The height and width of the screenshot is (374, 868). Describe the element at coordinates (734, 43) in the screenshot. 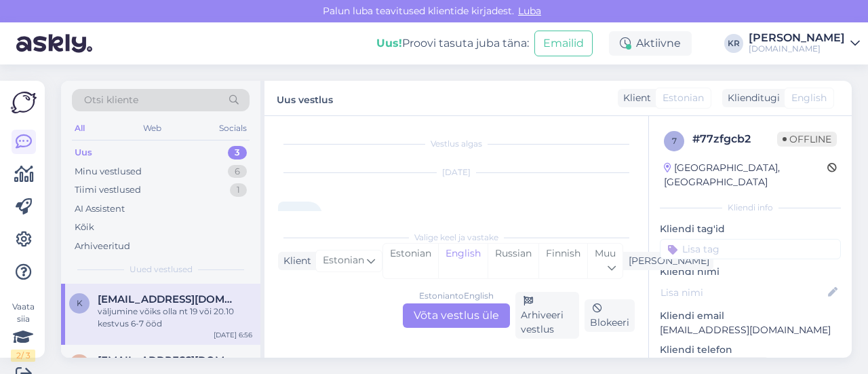

I see `div: KR` at that location.